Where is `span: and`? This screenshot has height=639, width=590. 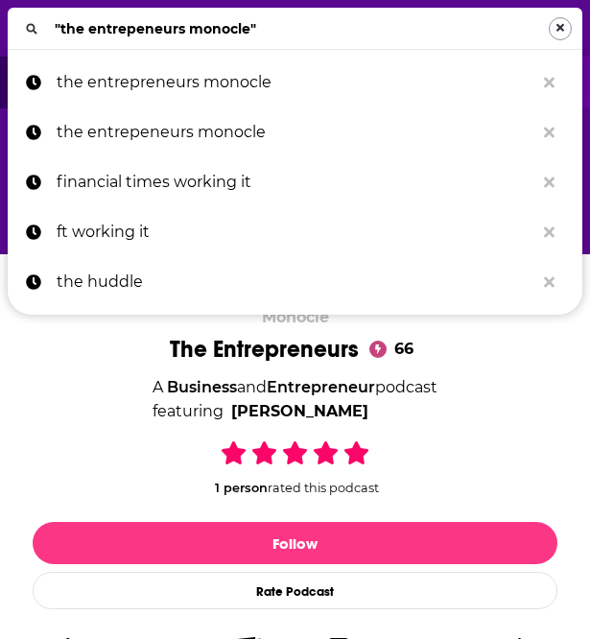 span: and is located at coordinates (251, 387).